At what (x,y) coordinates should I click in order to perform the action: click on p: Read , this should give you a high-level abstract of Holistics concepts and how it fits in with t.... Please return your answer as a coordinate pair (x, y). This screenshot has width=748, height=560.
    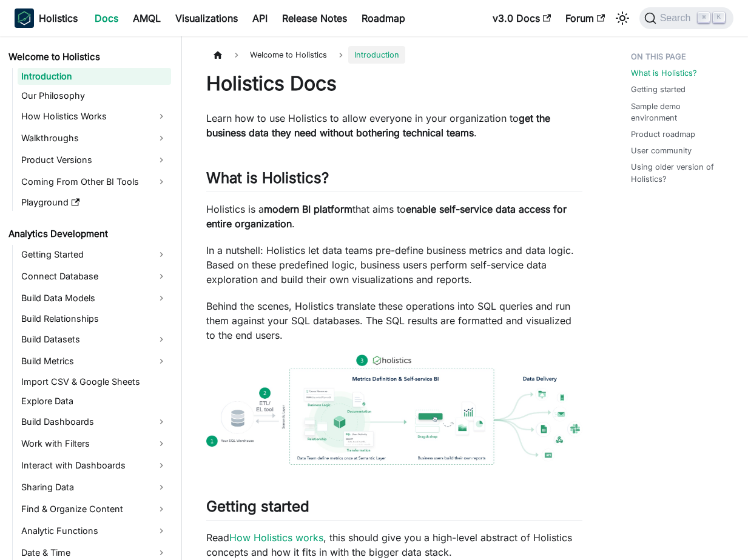
    Looking at the image, I should click on (394, 545).